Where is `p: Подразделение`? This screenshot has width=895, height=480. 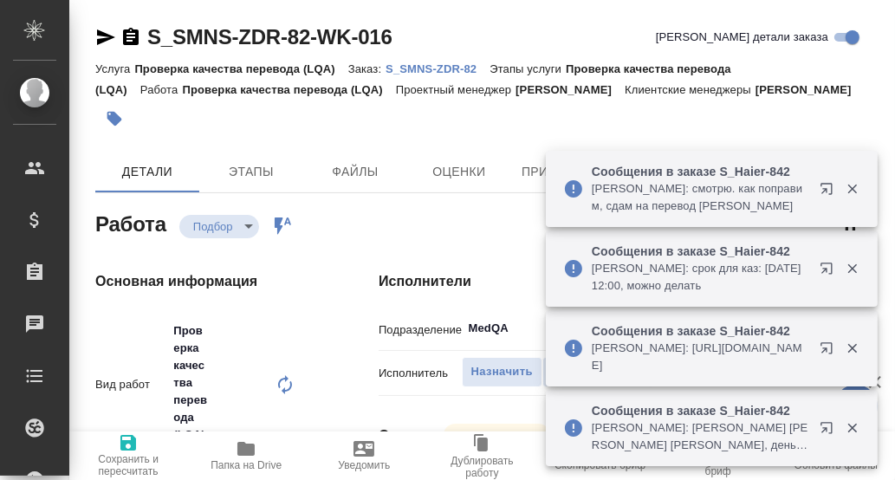
p: Подразделение is located at coordinates (420, 330).